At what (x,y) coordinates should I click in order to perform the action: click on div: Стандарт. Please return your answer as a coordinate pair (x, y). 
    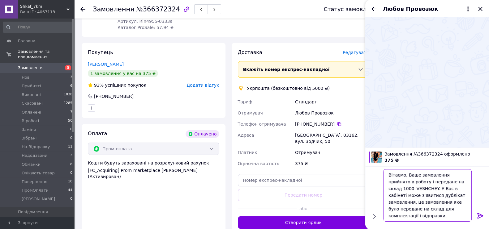
    Looking at the image, I should click on (332, 102).